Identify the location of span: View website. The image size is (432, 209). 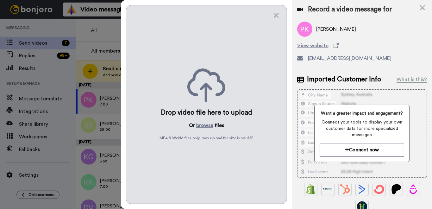
(312, 46).